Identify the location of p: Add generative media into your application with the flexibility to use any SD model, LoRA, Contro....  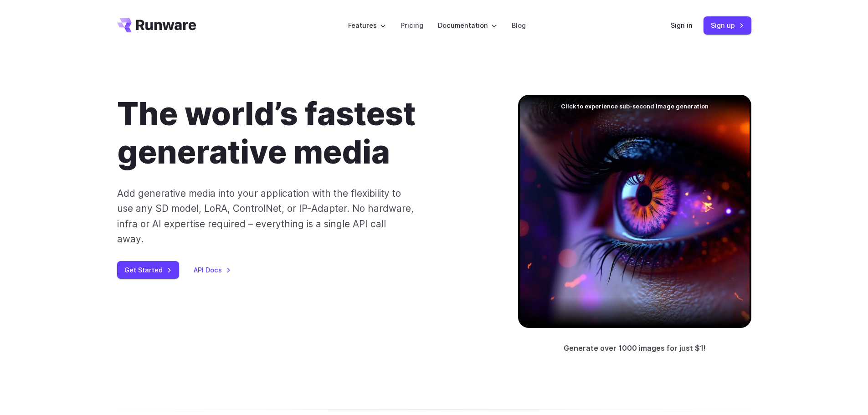
(265, 215).